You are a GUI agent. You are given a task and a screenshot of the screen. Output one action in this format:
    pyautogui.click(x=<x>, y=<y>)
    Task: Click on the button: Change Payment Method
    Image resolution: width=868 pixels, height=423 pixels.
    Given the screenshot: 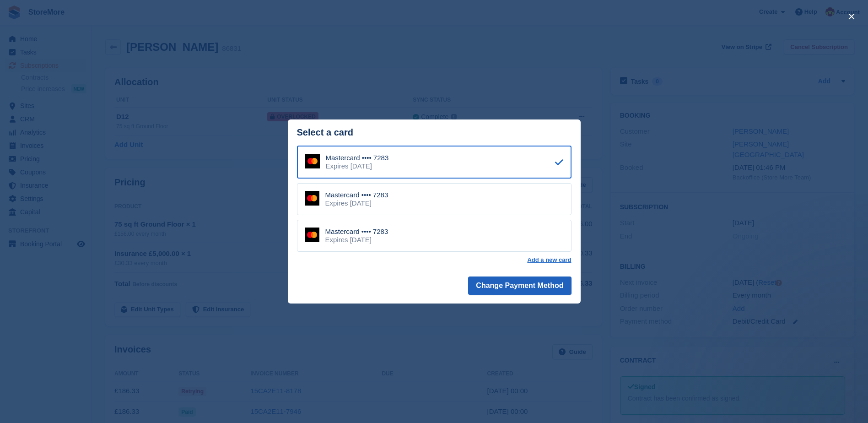 What is the action you would take?
    pyautogui.click(x=519, y=286)
    